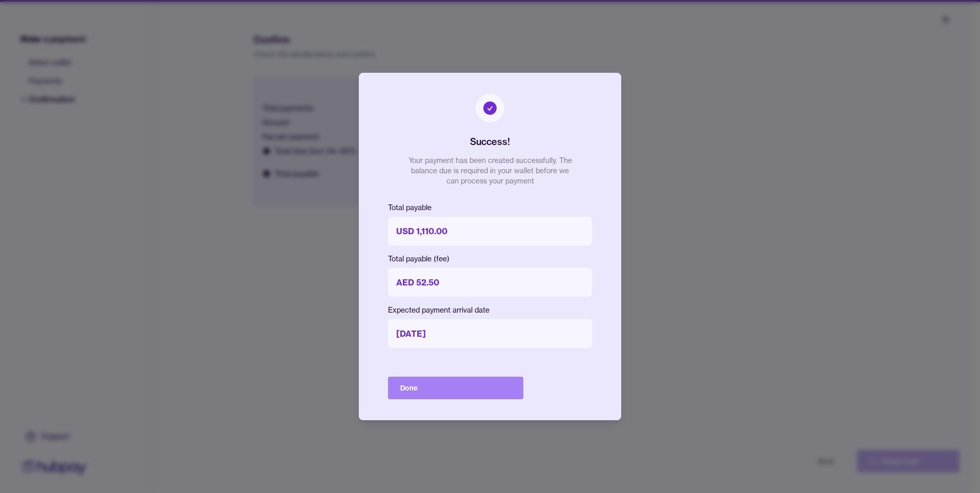  What do you see at coordinates (490, 171) in the screenshot?
I see `p: Your payment has been created successfully. The balance due is required in your wallet before we ...` at bounding box center [490, 171].